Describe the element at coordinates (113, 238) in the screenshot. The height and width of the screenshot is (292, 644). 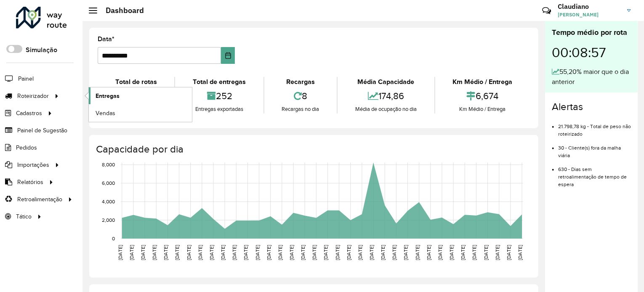
I see `text: 0` at that location.